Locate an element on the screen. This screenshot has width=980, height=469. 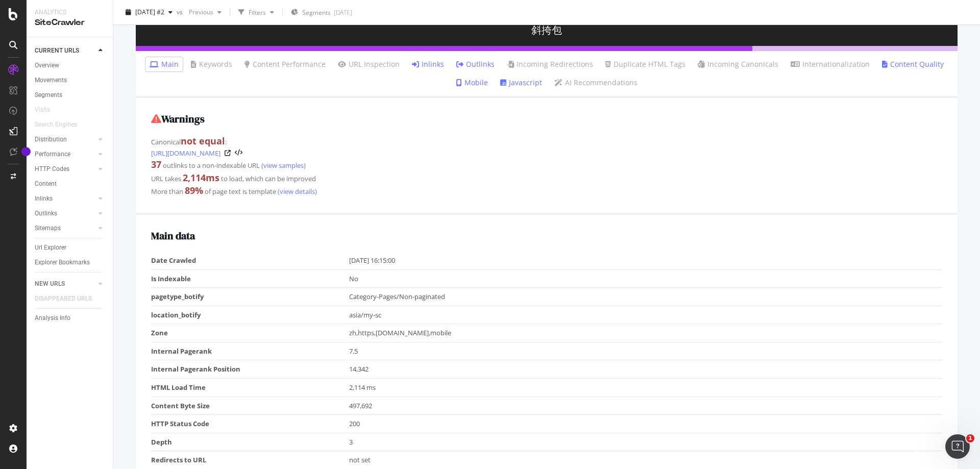
span: Segments is located at coordinates (316, 12).